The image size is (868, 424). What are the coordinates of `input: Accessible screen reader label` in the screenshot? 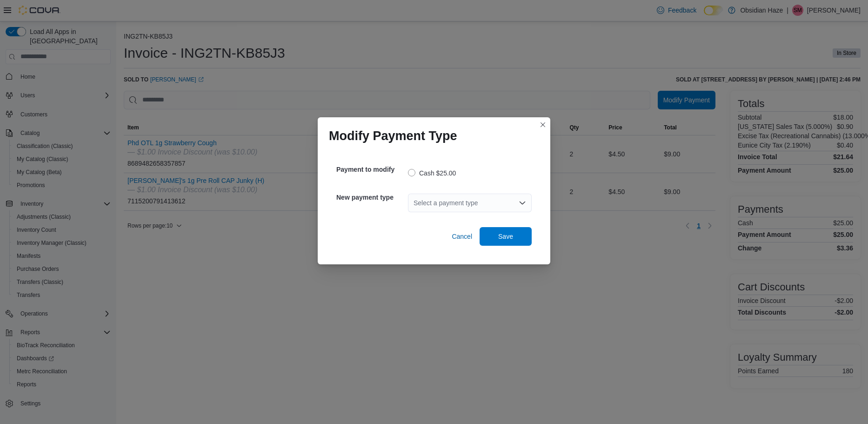 It's located at (414, 203).